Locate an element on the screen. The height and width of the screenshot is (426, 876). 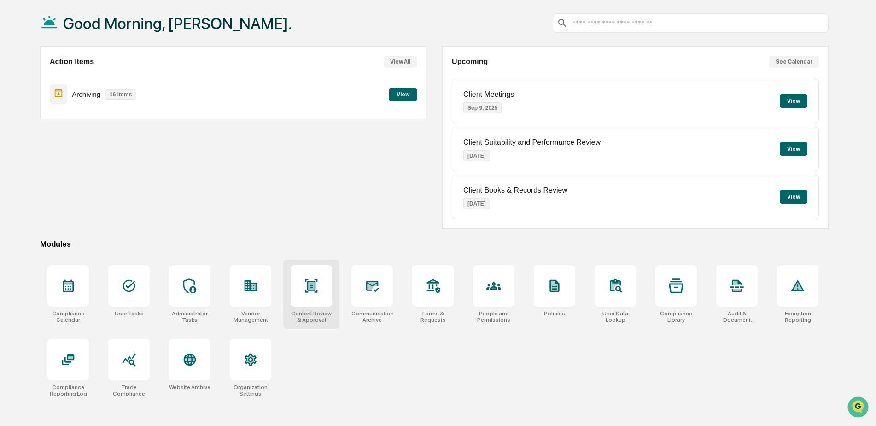
div: Modules is located at coordinates (434, 244).